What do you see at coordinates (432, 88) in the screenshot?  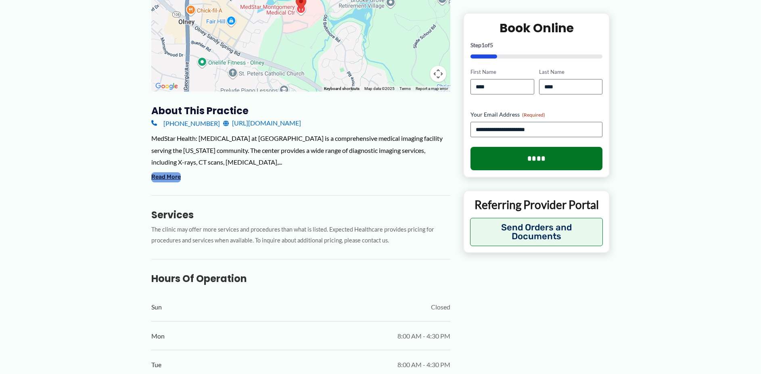 I see `a: Report a map error` at bounding box center [432, 88].